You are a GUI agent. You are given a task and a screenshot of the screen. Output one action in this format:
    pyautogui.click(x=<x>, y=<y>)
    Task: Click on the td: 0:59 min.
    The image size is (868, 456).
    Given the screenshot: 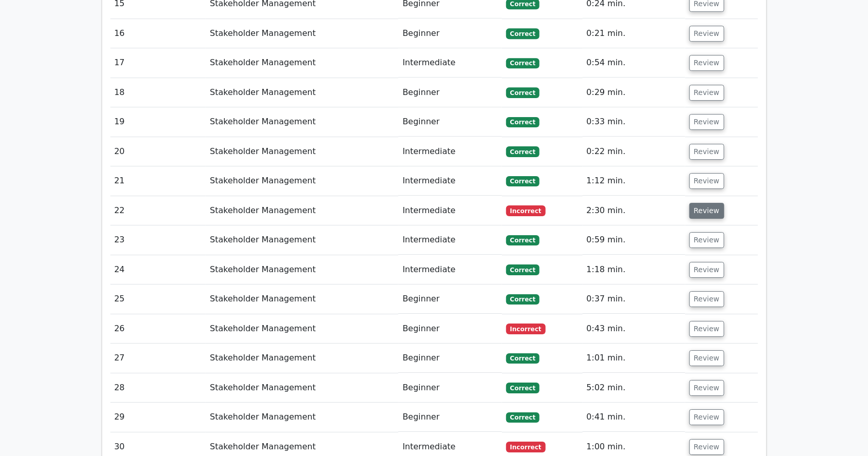 What is the action you would take?
    pyautogui.click(x=634, y=239)
    